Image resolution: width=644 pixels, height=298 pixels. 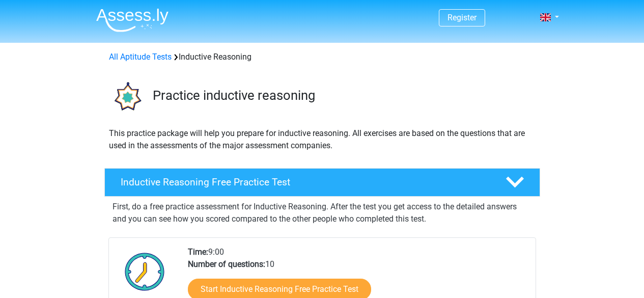 I want to click on div: Inductive Reasoning, so click(x=322, y=57).